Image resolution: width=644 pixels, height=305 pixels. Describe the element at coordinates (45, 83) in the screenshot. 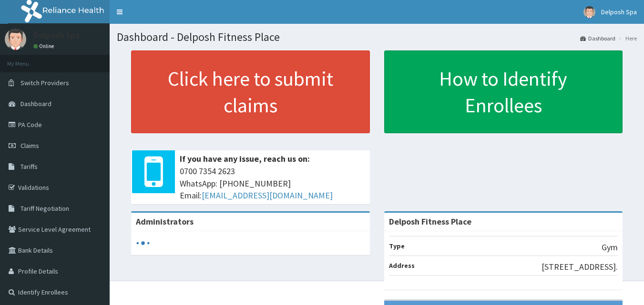

I see `span: Switch Providers` at that location.